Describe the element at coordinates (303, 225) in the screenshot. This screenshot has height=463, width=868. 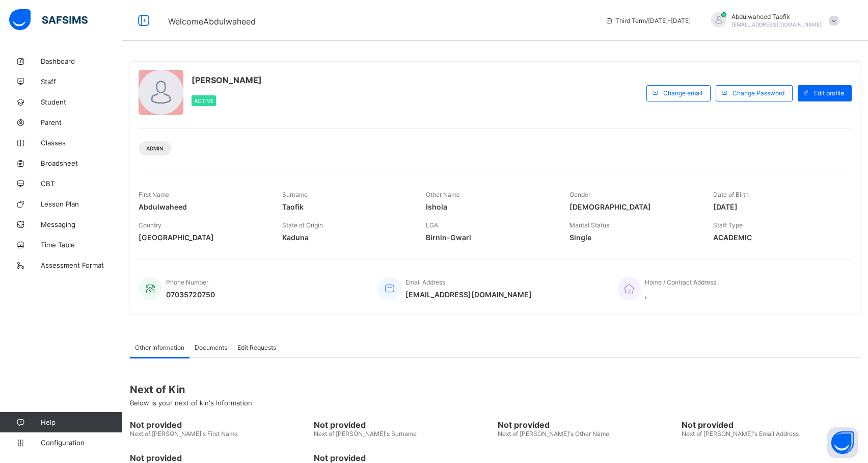
I see `span: State of Origin` at that location.